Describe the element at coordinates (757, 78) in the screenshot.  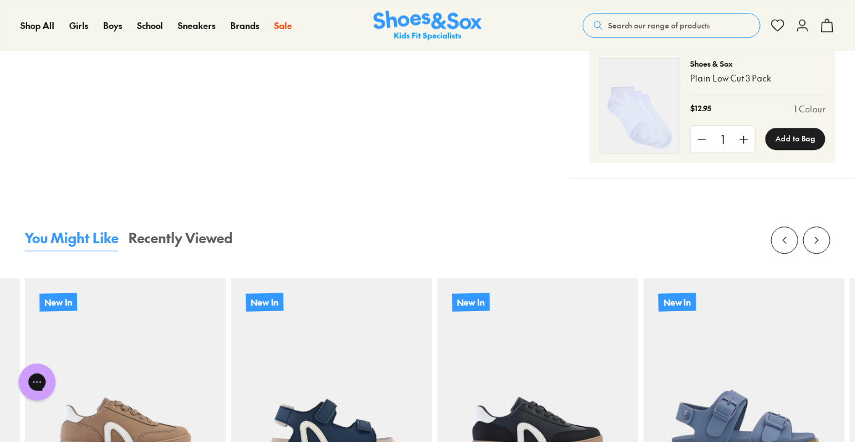
I see `p: Plain Low Cut 3 Pack` at that location.